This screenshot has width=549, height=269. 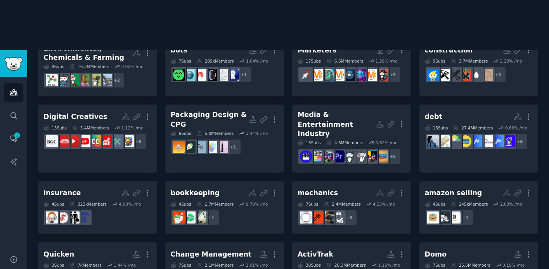 What do you see at coordinates (14, 64) in the screenshot?
I see `img: GummySearch logo` at bounding box center [14, 64].